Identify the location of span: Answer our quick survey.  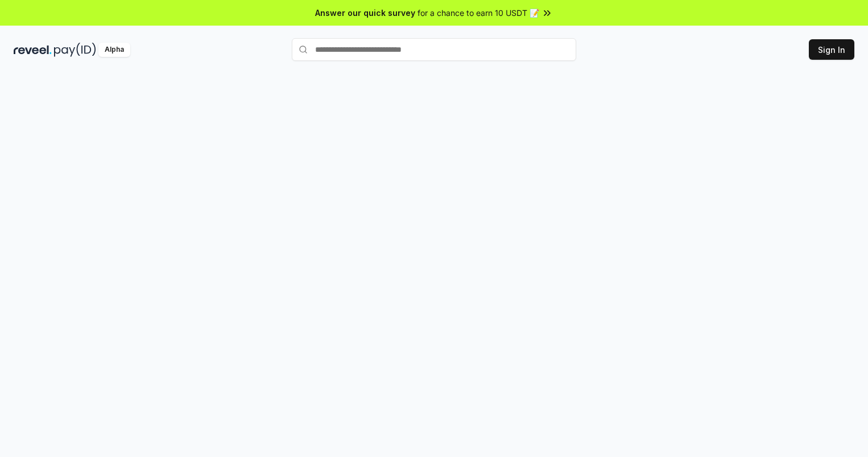
(365, 13).